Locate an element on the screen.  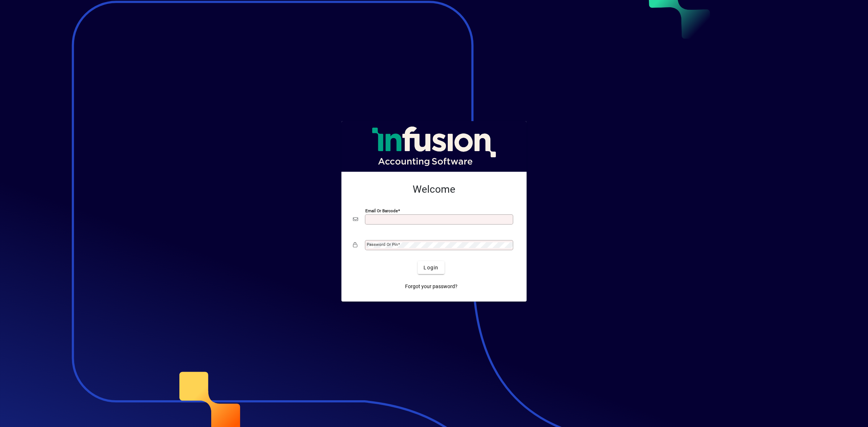
mat-label: Password or Pin is located at coordinates (383, 245).